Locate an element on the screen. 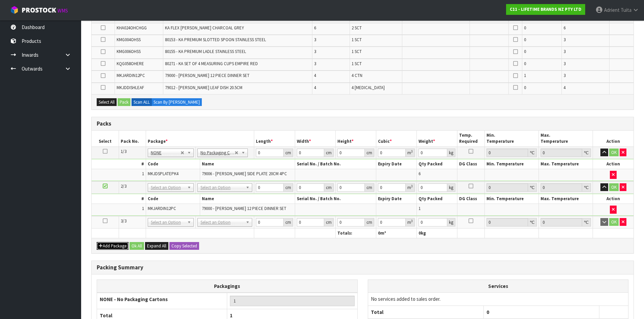 This screenshot has height=319, width=644. th: Totals: is located at coordinates (356, 233).